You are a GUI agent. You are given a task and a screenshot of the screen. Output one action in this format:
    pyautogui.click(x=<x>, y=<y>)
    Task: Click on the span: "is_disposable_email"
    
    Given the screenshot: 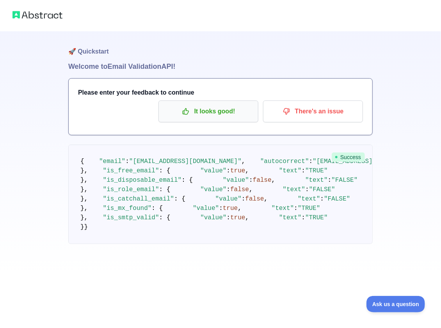 What is the action you would take?
    pyautogui.click(x=142, y=180)
    